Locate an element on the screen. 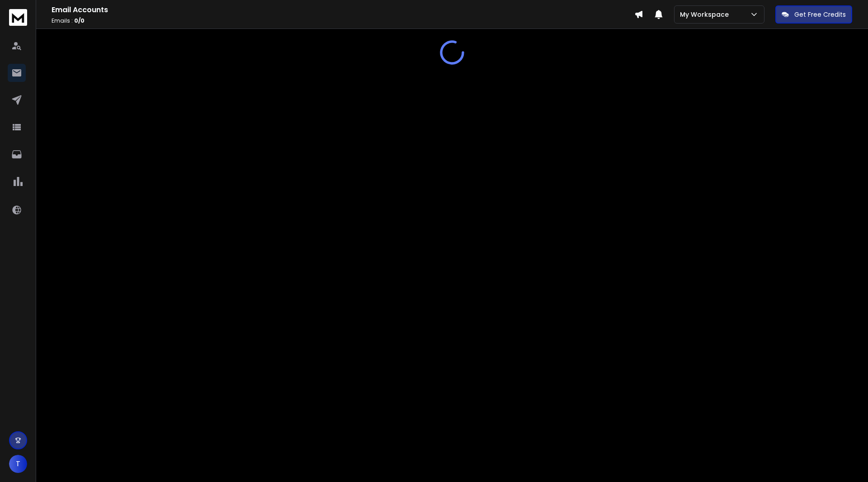 The image size is (868, 482). span: 0 / 0 is located at coordinates (79, 20).